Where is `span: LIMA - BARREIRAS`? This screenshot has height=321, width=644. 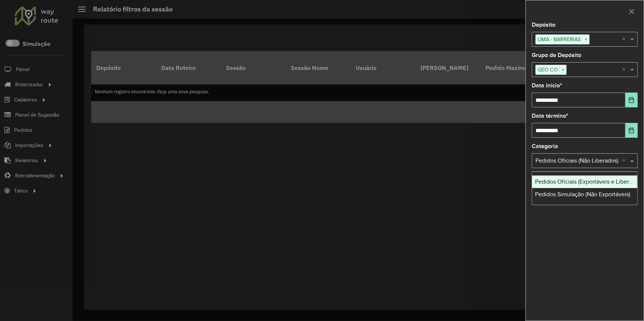 span: LIMA - BARREIRAS is located at coordinates (559, 39).